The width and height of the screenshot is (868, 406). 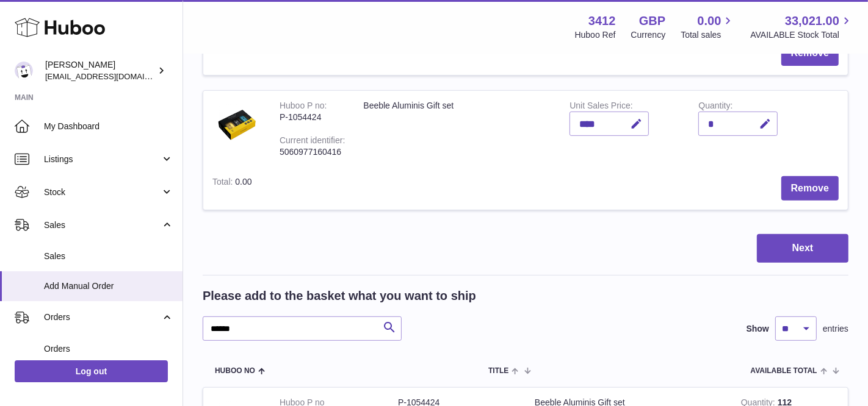 I want to click on div: Huboo Ref, so click(x=595, y=35).